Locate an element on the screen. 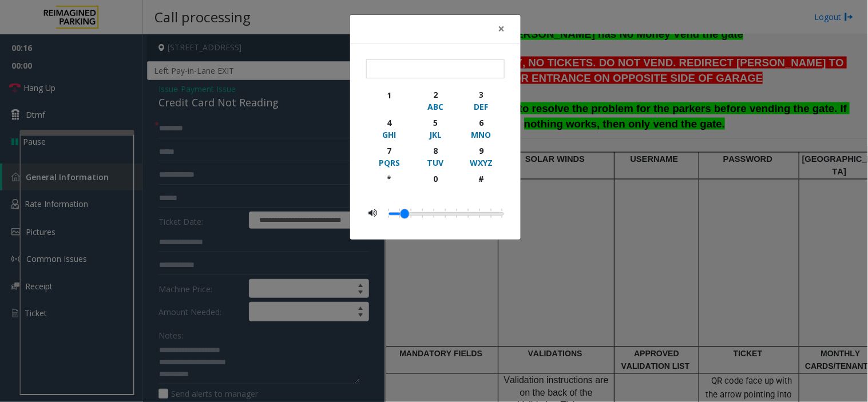 This screenshot has width=868, height=402. div: PQRS is located at coordinates (389, 163).